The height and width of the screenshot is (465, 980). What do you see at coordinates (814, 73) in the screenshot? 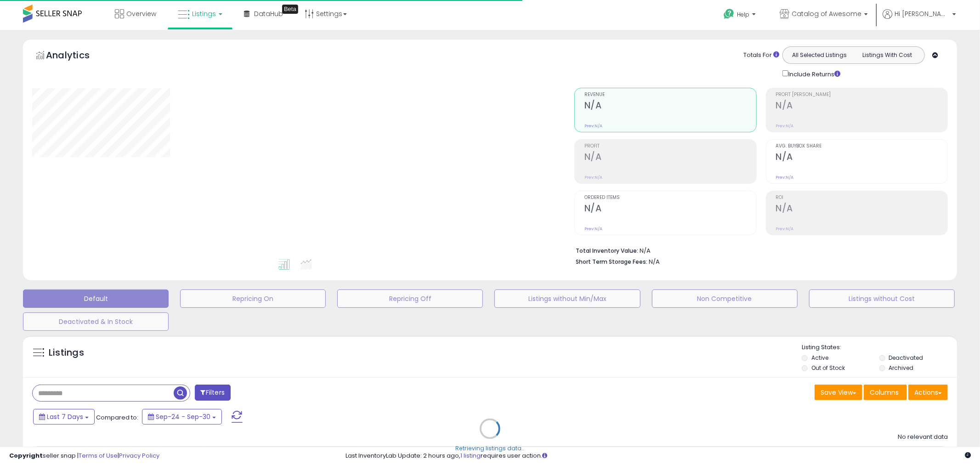
I see `div: Include Returns` at bounding box center [814, 73].